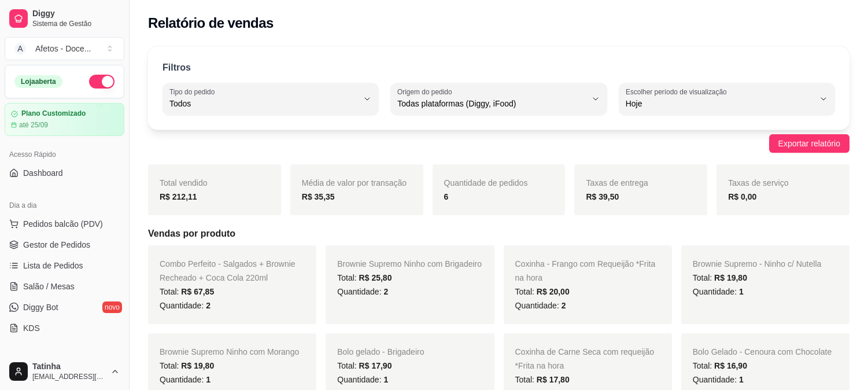  Describe the element at coordinates (375, 366) in the screenshot. I see `span: R$ 17,90` at that location.